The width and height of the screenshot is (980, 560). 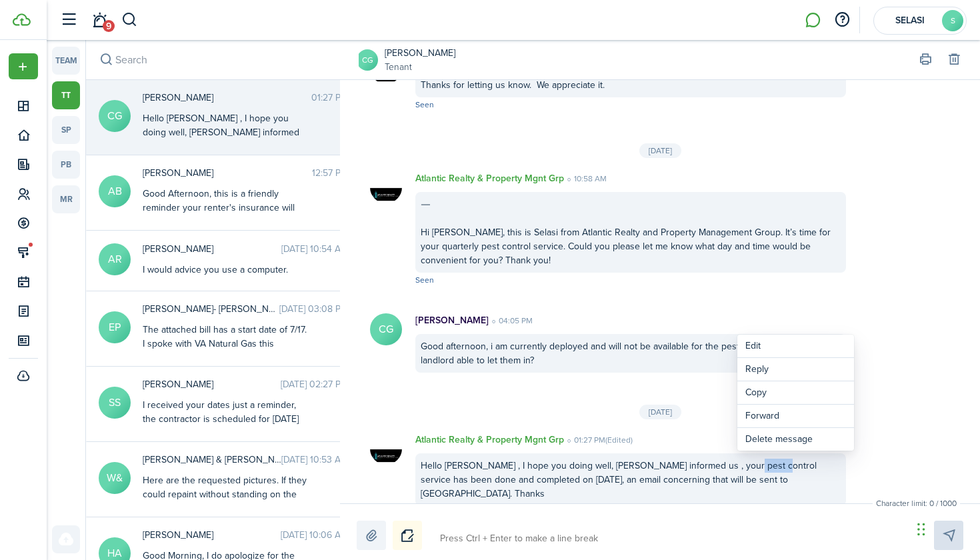 I want to click on span: 9, so click(x=109, y=26).